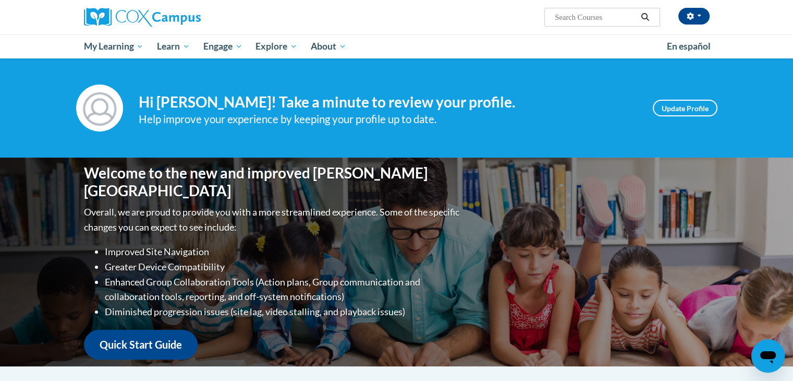 The width and height of the screenshot is (793, 381). I want to click on span: En español, so click(689, 46).